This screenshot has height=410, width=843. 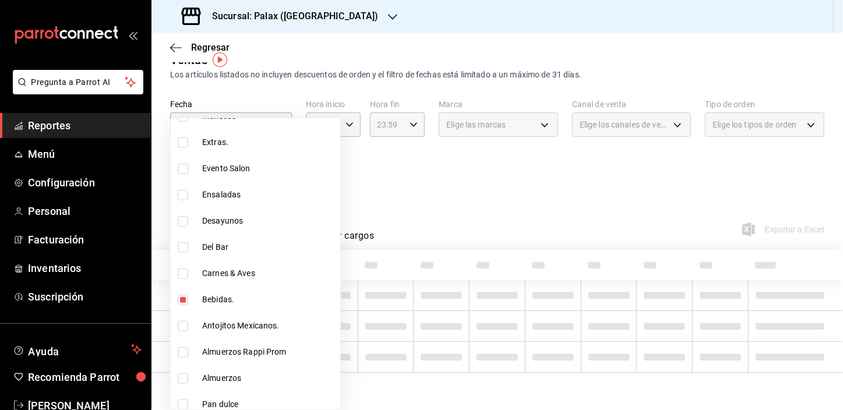 What do you see at coordinates (269, 273) in the screenshot?
I see `span: Carnes & Aves` at bounding box center [269, 273].